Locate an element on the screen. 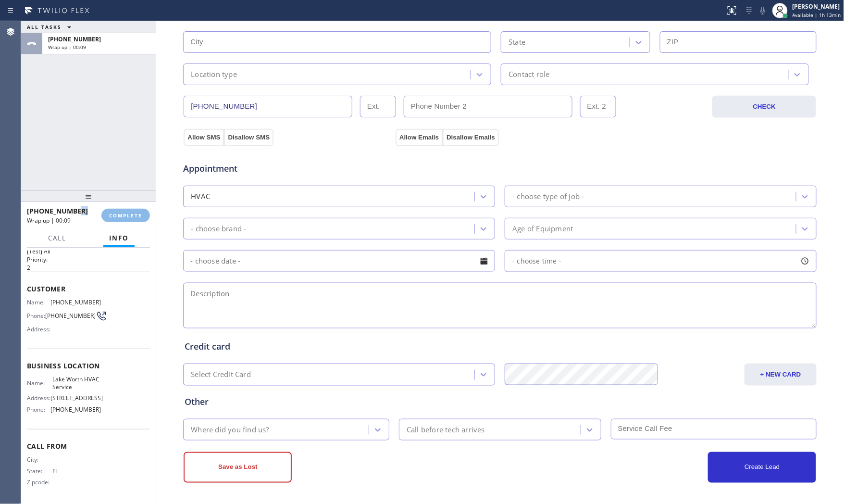  p: 2 is located at coordinates (89, 268).